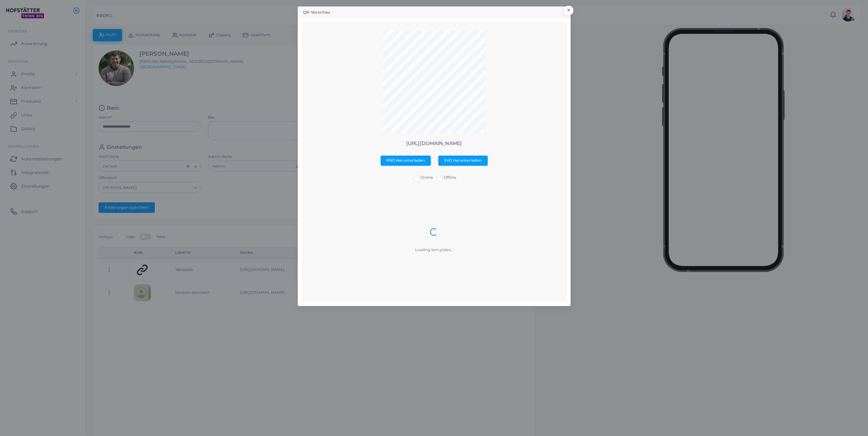  What do you see at coordinates (426, 177) in the screenshot?
I see `span: Online` at bounding box center [426, 177].